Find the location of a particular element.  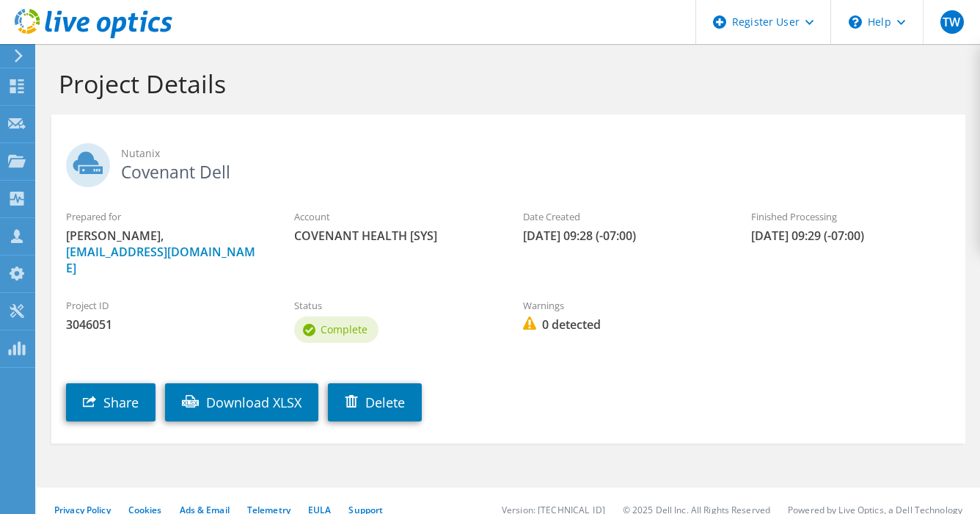

span: 3046051 is located at coordinates (165, 324).